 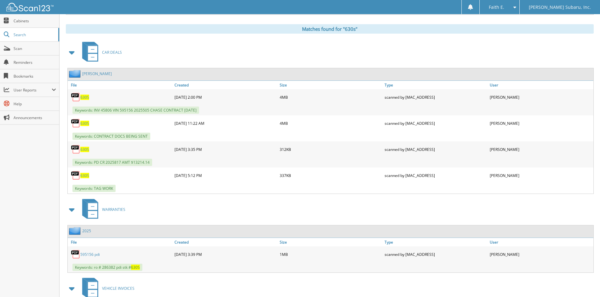 I want to click on span: Keywords: ro # 286382 pdi stk #, so click(x=107, y=268).